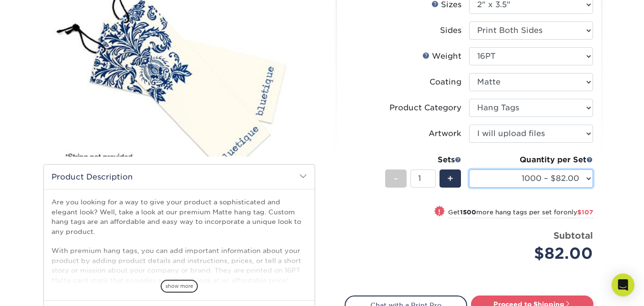 The height and width of the screenshot is (306, 644). What do you see at coordinates (585, 212) in the screenshot?
I see `span: $107` at bounding box center [585, 212].